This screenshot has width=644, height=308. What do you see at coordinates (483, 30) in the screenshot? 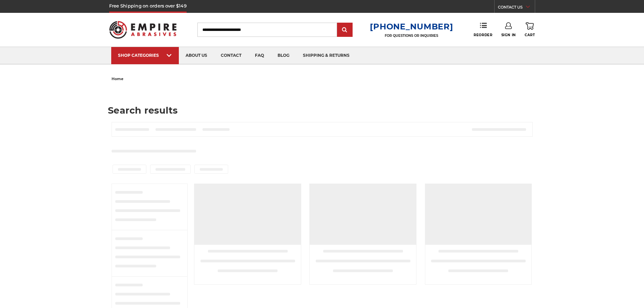
I see `a: Reorder` at bounding box center [483, 30].